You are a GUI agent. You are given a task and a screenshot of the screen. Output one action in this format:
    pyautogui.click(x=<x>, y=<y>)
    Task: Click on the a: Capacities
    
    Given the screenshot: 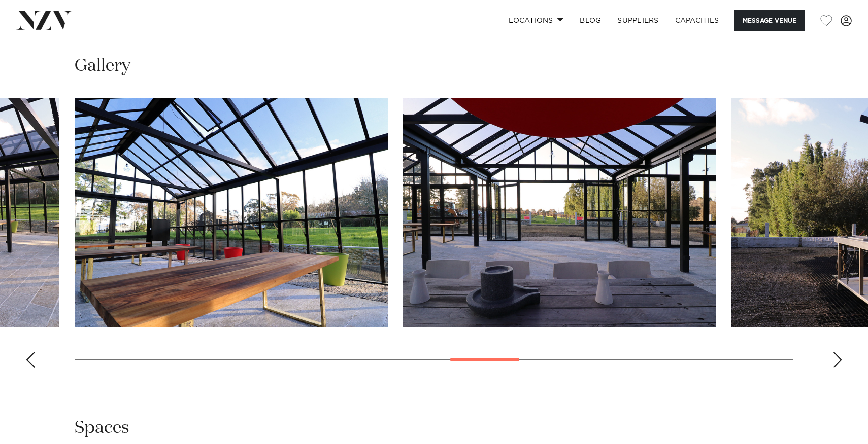 What is the action you would take?
    pyautogui.click(x=697, y=20)
    